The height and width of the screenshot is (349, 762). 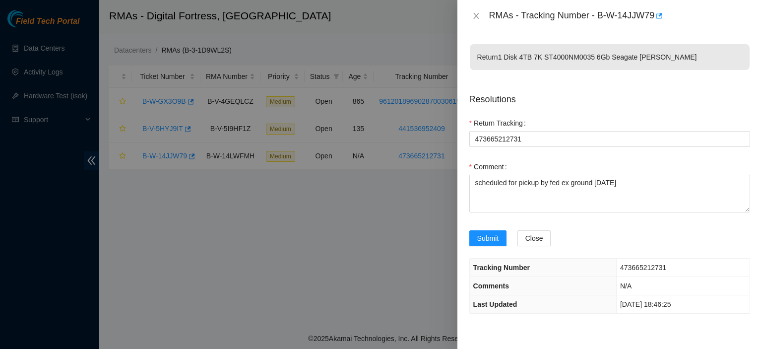 I want to click on p: Resolutions, so click(x=610, y=95).